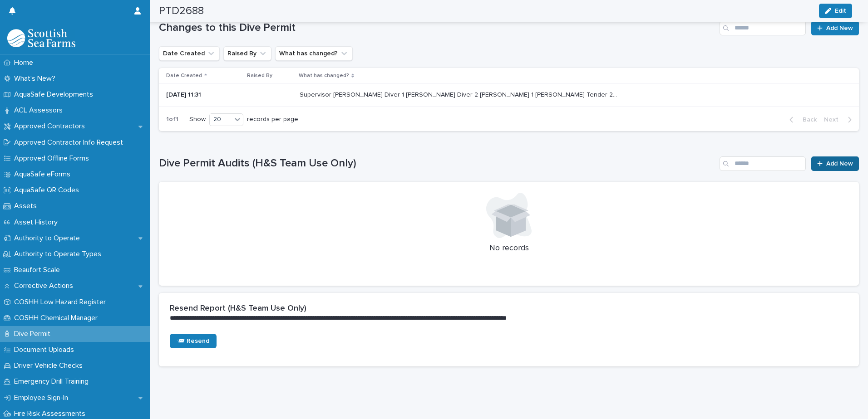 Image resolution: width=868 pixels, height=419 pixels. Describe the element at coordinates (509, 249) in the screenshot. I see `p: No records` at that location.